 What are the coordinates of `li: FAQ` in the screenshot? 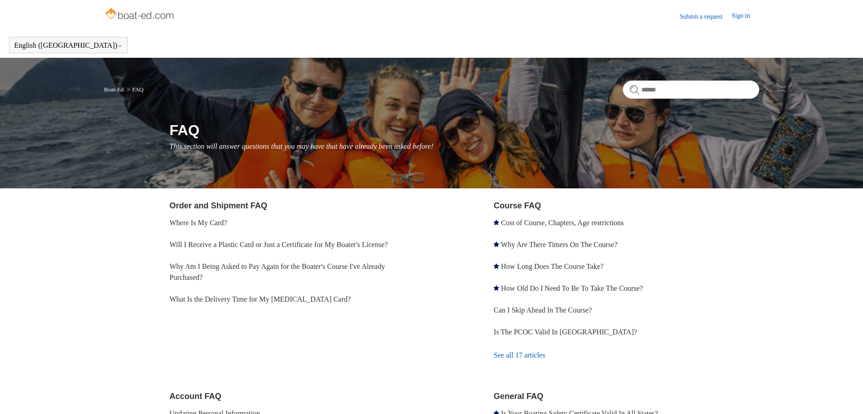 It's located at (134, 89).